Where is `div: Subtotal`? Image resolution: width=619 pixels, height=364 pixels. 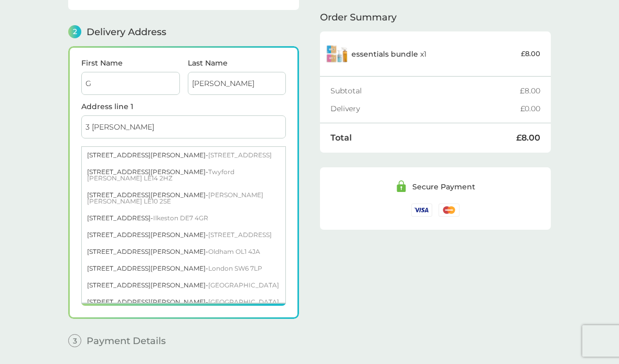 div: Subtotal is located at coordinates (425, 91).